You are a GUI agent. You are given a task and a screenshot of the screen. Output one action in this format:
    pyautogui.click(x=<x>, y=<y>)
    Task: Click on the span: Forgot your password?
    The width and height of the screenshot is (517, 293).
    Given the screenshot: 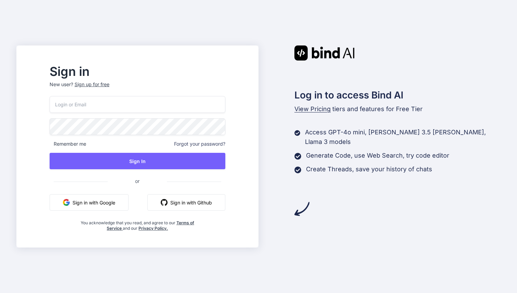 What is the action you would take?
    pyautogui.click(x=200, y=144)
    